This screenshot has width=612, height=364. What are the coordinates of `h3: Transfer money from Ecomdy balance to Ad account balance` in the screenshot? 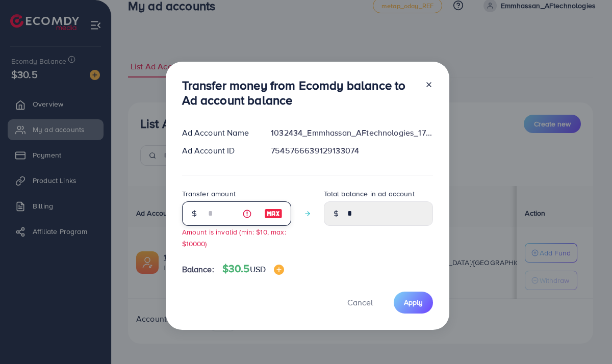 It's located at (299, 93).